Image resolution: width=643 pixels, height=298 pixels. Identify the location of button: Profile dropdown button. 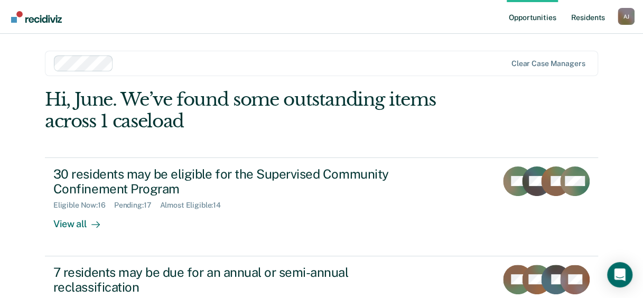
(626, 16).